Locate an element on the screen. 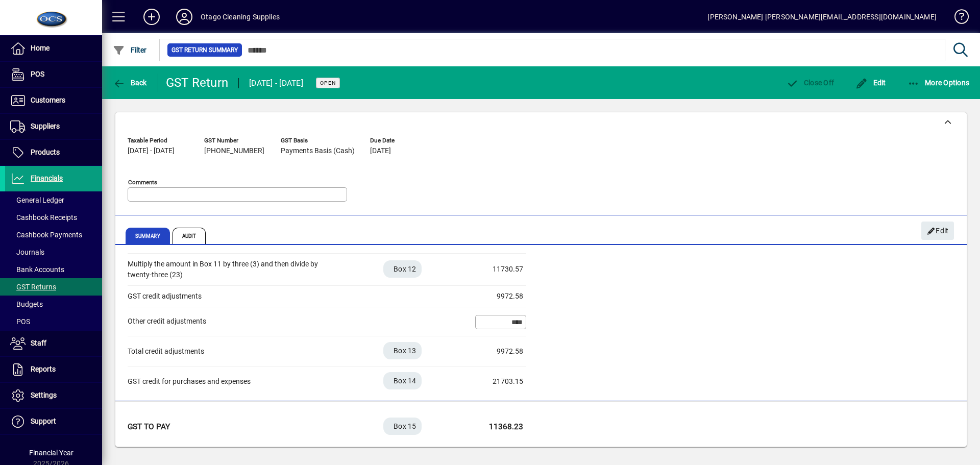 This screenshot has width=980, height=465. div: GST credit for purchases and expenses is located at coordinates (230, 382).